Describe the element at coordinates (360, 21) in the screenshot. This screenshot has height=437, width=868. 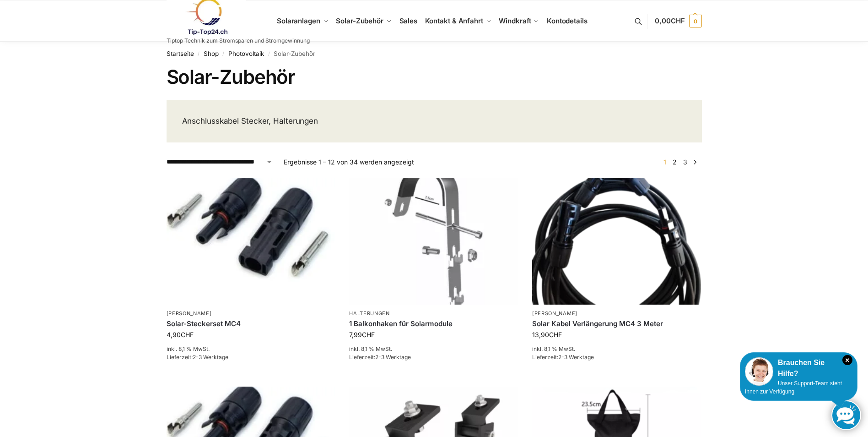
I see `span: Solar-Zubehör` at that location.